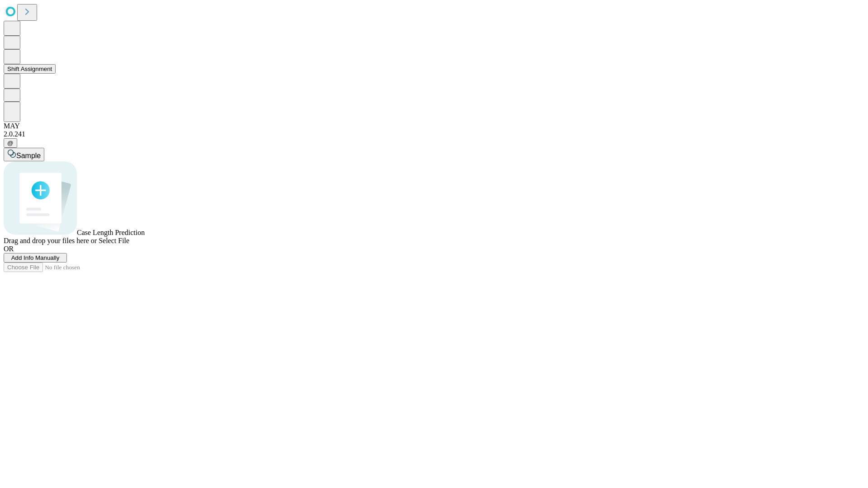 The height and width of the screenshot is (488, 868). I want to click on span: Case Length Prediction, so click(111, 233).